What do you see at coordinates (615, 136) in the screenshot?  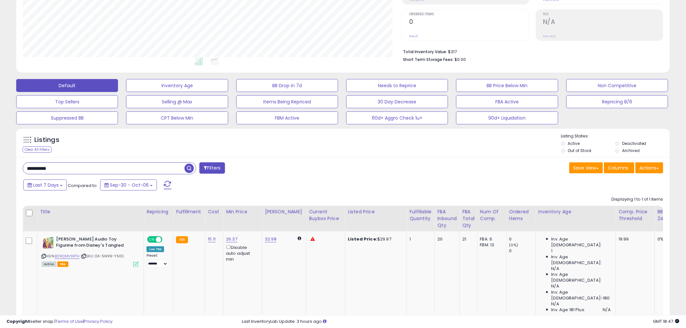 I see `p: Listing States:` at bounding box center [615, 136].